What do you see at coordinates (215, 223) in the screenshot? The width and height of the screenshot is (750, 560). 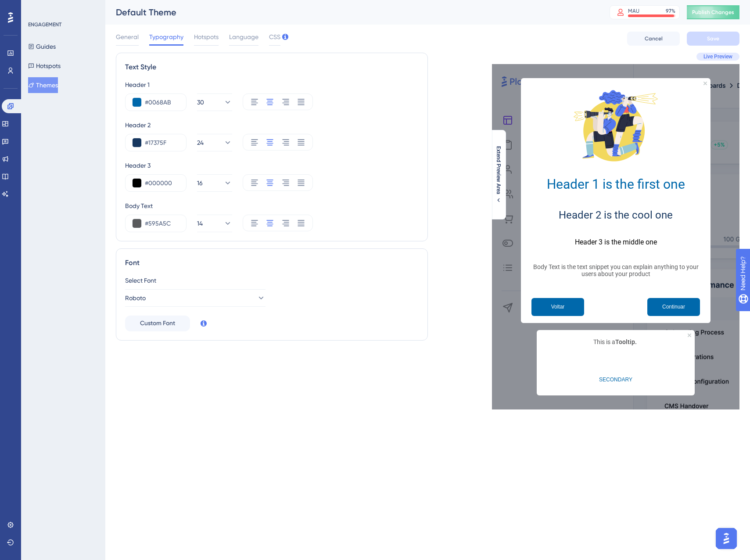 I see `button: 14` at bounding box center [215, 223].